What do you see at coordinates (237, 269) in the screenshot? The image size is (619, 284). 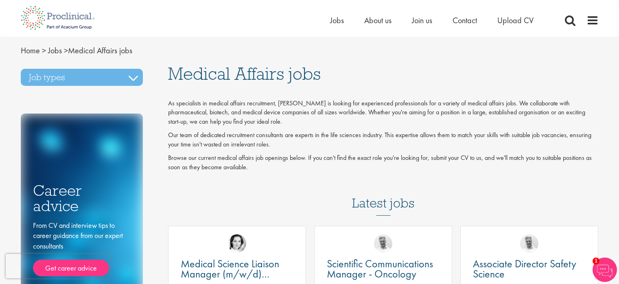 I see `a: Medical Science Liaison Manager (m/w/d) Nephrologie` at bounding box center [237, 269].